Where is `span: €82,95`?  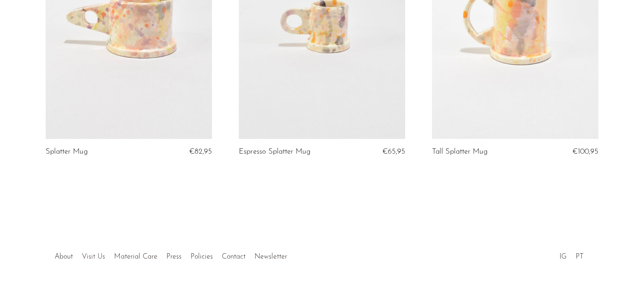 span: €82,95 is located at coordinates (200, 152).